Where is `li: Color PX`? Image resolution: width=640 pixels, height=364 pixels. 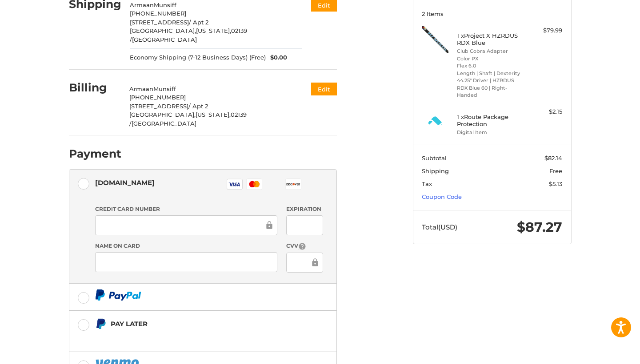
li: Color PX is located at coordinates (491, 59).